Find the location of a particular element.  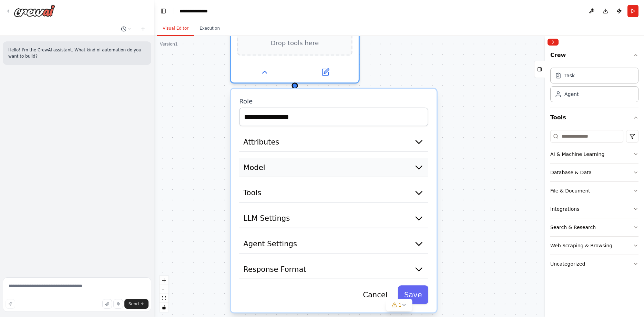

div: AI & Machine Learning is located at coordinates (577, 154).